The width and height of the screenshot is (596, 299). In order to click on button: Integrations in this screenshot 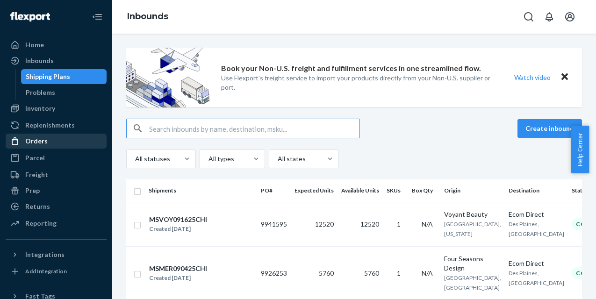, I will do `click(56, 255)`.